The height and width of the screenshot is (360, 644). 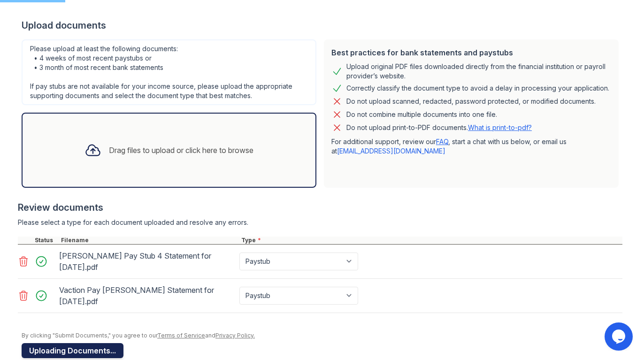 What do you see at coordinates (169, 72) in the screenshot?
I see `div: Please upload at least the following documents: • 4 weeks of most recent paystubs or • 3 month of...` at bounding box center [169, 72].